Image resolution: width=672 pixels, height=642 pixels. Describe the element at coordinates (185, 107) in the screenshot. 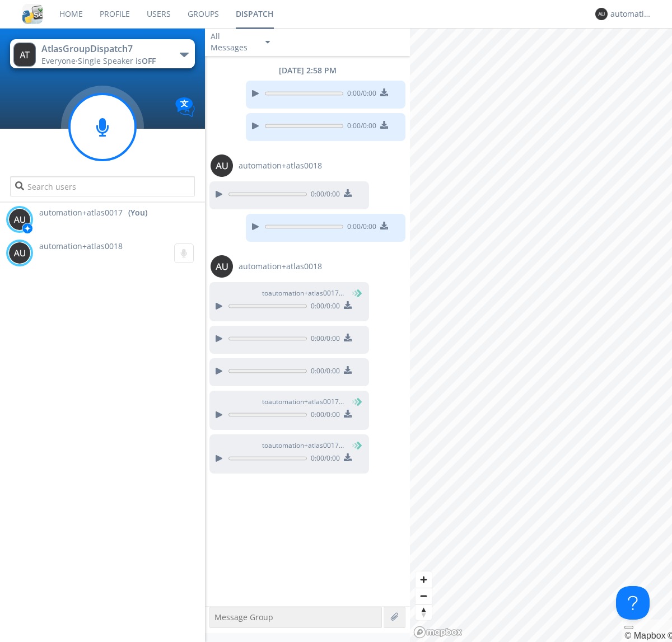

I see `img: Translation enabled` at that location.